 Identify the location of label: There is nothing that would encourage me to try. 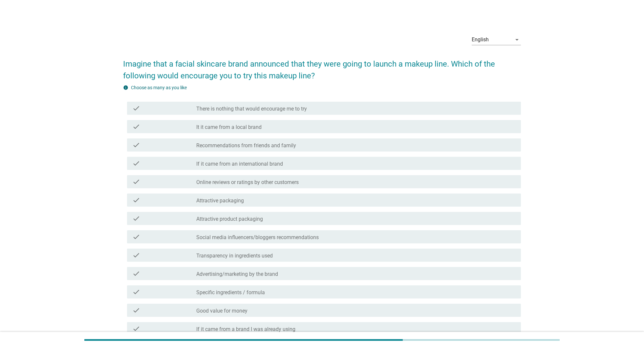
(251, 109).